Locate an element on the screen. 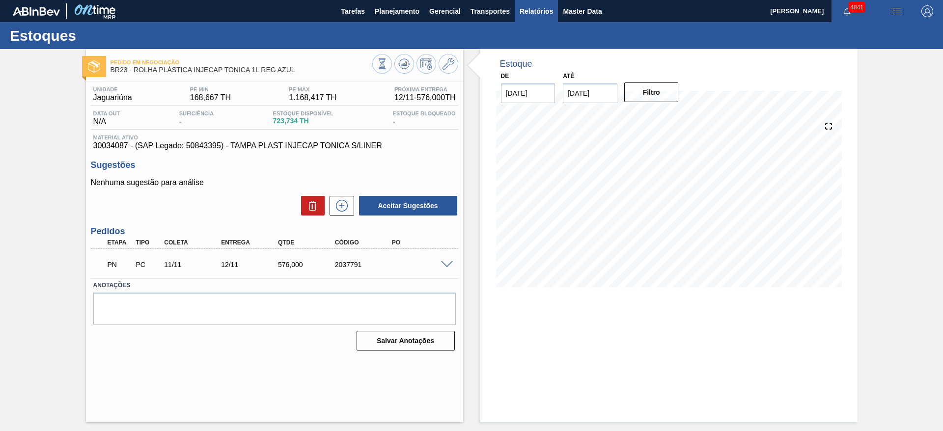 The width and height of the screenshot is (943, 431). p: PN is located at coordinates (120, 265).